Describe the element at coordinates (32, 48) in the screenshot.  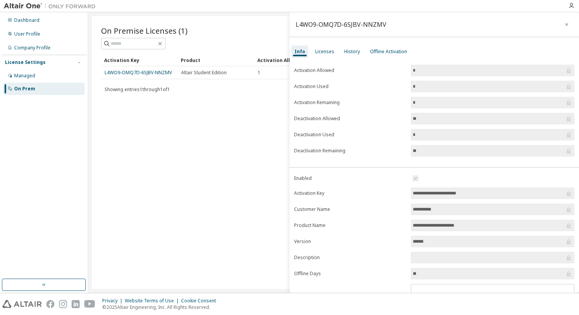
I see `div: Company Profile` at that location.